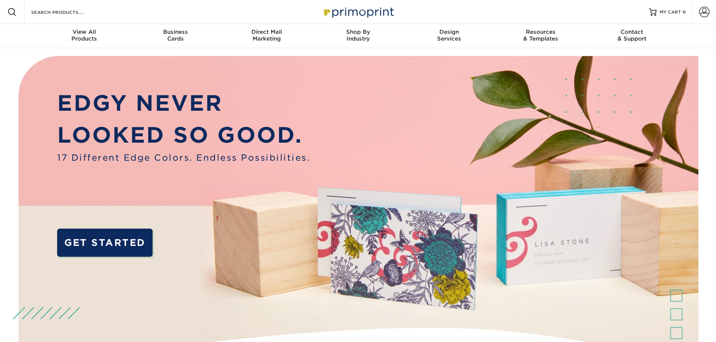  Describe the element at coordinates (175, 32) in the screenshot. I see `span: Business` at that location.